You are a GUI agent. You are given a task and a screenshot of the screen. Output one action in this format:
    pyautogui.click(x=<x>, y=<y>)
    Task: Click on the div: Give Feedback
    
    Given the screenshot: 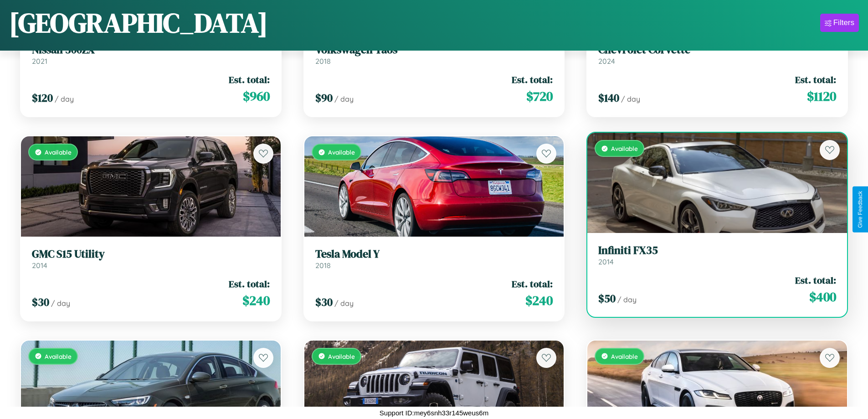 What is the action you would take?
    pyautogui.click(x=860, y=209)
    